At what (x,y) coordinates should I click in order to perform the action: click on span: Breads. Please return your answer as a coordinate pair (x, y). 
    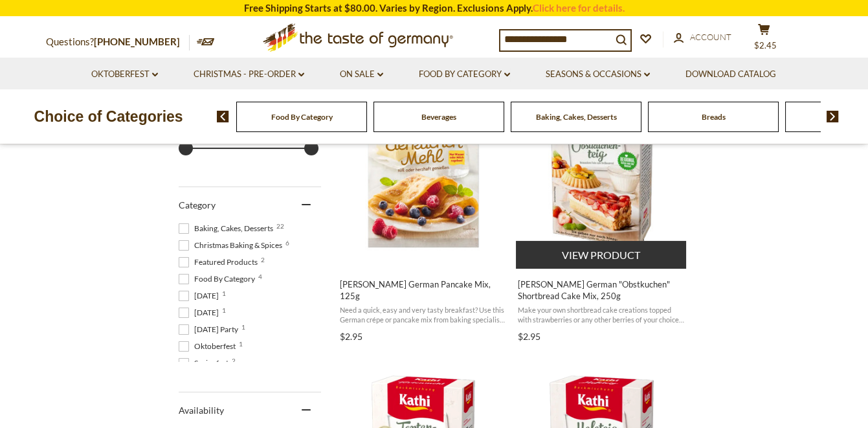
    Looking at the image, I should click on (714, 116).